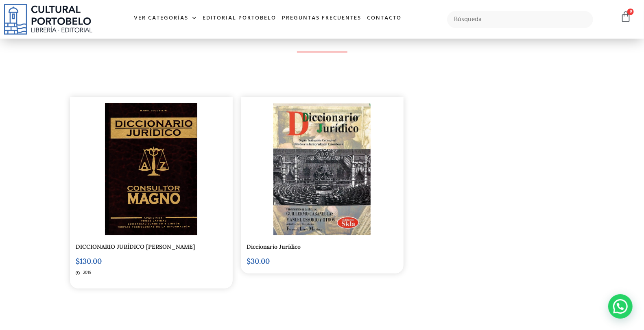  What do you see at coordinates (322, 18) in the screenshot?
I see `a: Preguntas frecuentes` at bounding box center [322, 18].